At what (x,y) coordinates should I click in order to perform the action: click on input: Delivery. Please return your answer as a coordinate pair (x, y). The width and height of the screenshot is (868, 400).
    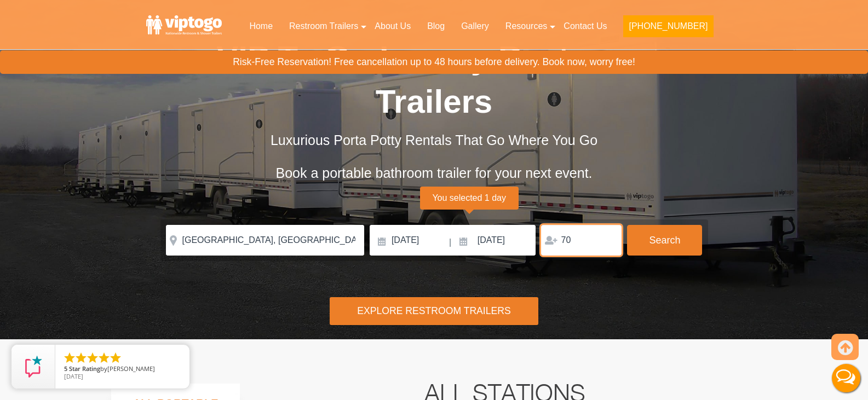
    Looking at the image, I should click on (409, 240).